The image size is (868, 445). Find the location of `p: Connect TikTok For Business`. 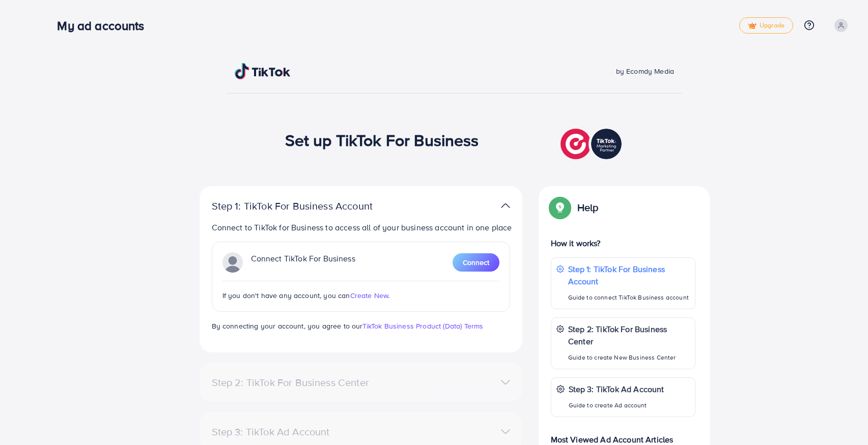

p: Connect TikTok For Business is located at coordinates (303, 263).